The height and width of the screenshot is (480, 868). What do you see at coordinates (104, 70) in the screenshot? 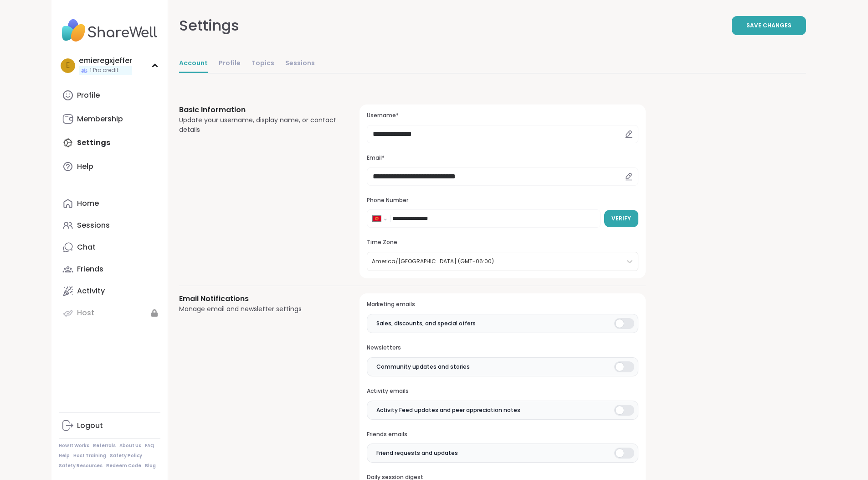
I see `span: 1 Pro credit` at bounding box center [104, 70].